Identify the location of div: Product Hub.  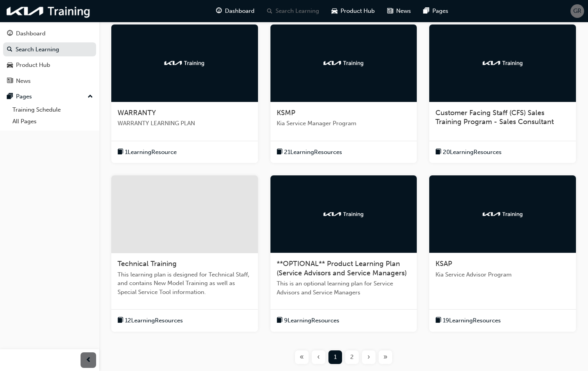
(33, 65).